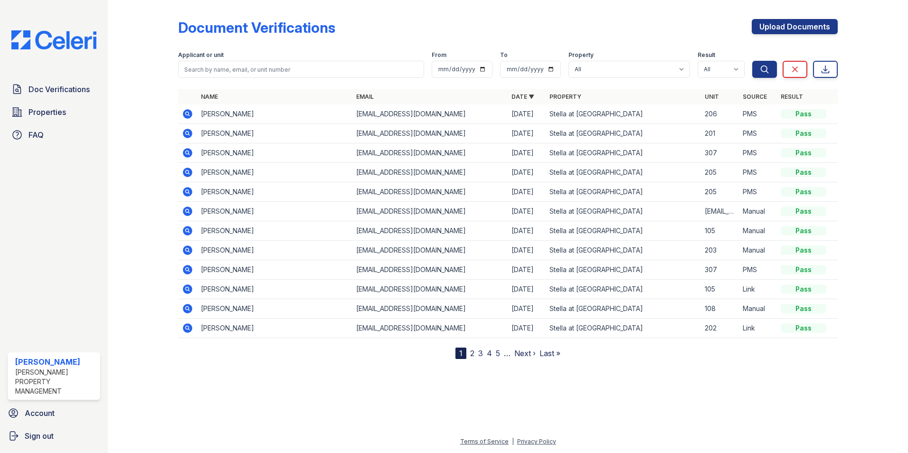  What do you see at coordinates (36, 135) in the screenshot?
I see `span: FAQ` at bounding box center [36, 135].